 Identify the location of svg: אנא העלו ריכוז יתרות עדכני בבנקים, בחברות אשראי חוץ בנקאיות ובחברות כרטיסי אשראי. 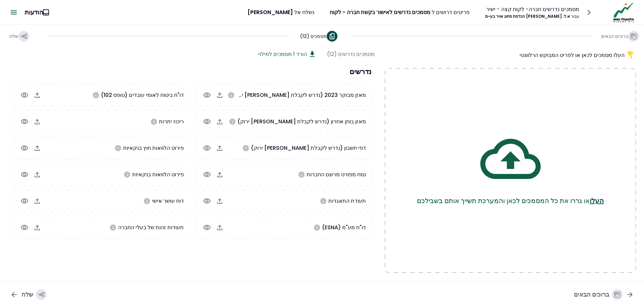
(154, 122).